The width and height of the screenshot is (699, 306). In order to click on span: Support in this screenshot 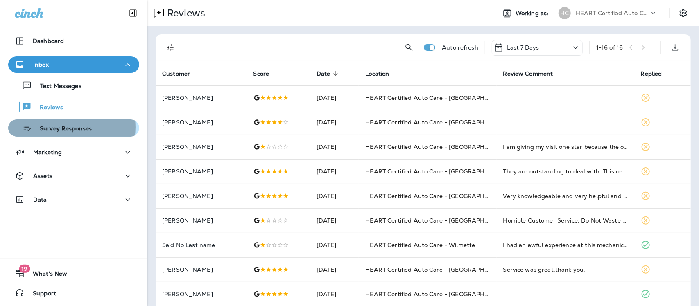, I will do `click(40, 295)`.